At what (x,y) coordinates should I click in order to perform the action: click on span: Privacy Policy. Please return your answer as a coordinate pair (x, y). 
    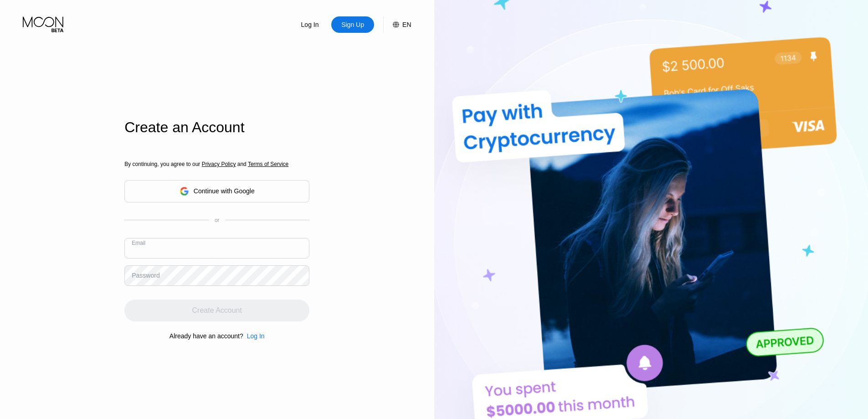
    Looking at the image, I should click on (219, 164).